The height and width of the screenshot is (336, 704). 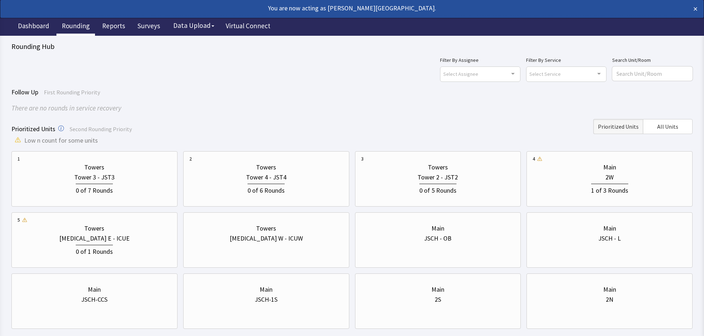 I want to click on div: JSCH-1S, so click(x=266, y=299).